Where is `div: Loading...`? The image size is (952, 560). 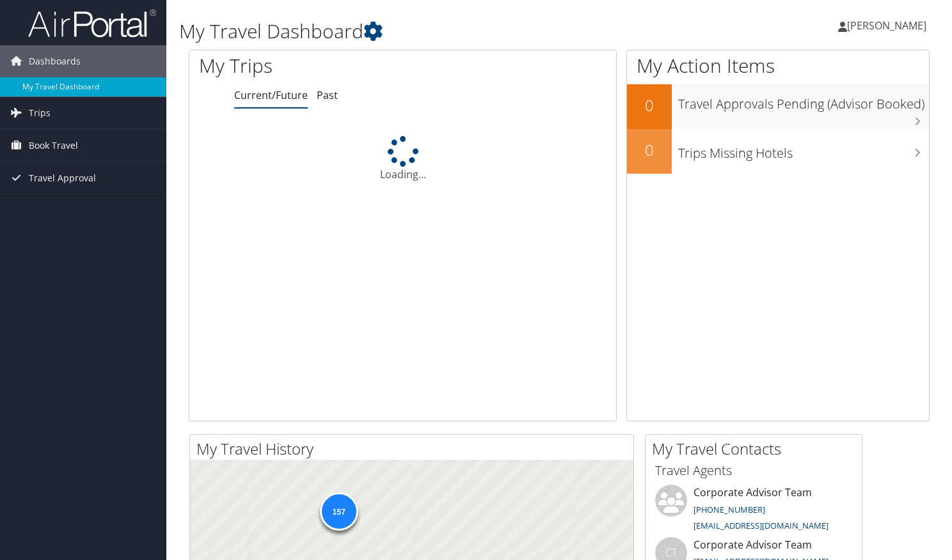
div: Loading... is located at coordinates (402, 159).